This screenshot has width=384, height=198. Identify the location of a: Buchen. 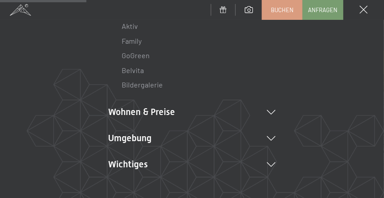
(282, 10).